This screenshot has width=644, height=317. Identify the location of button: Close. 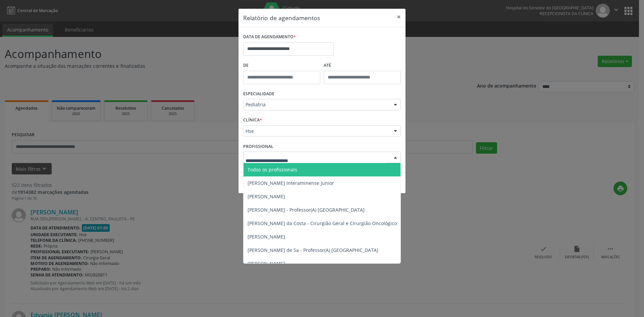
(399, 17).